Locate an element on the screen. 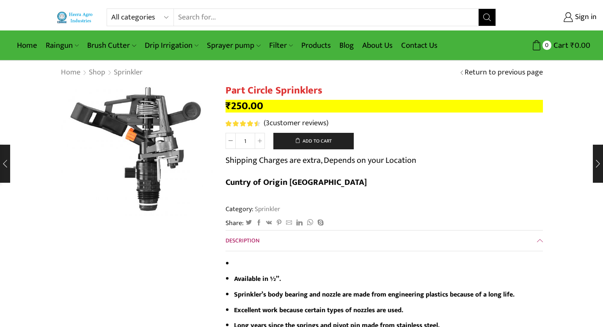 The image size is (603, 327). a: Products is located at coordinates (316, 45).